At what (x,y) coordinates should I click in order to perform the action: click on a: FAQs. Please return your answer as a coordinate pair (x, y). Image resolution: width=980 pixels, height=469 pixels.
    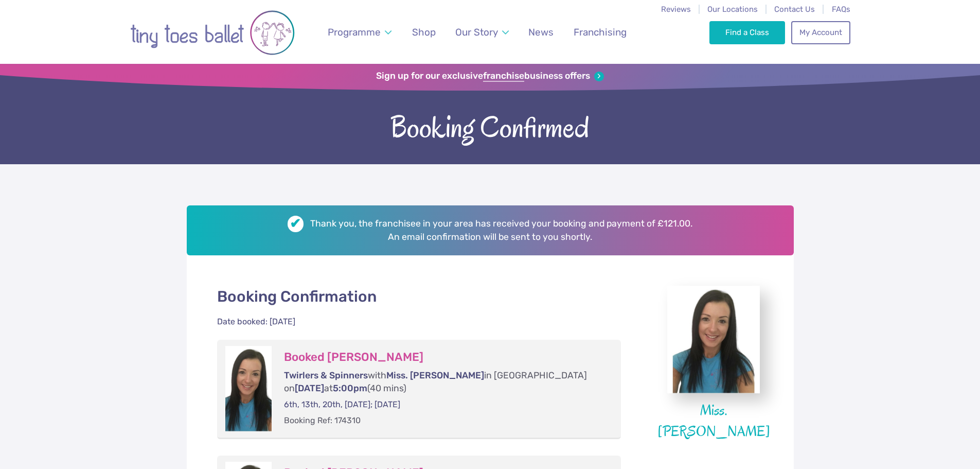
    Looking at the image, I should click on (841, 9).